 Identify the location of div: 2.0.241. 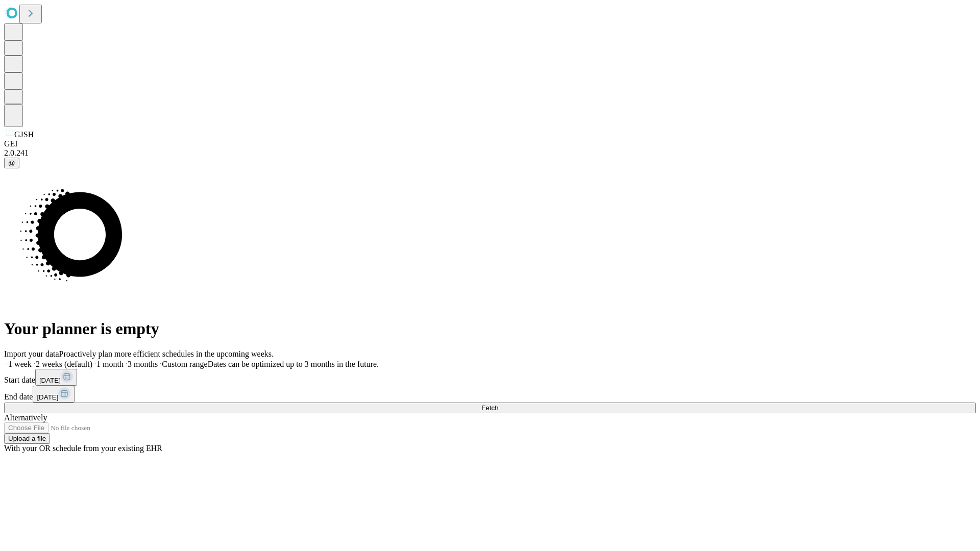
(490, 153).